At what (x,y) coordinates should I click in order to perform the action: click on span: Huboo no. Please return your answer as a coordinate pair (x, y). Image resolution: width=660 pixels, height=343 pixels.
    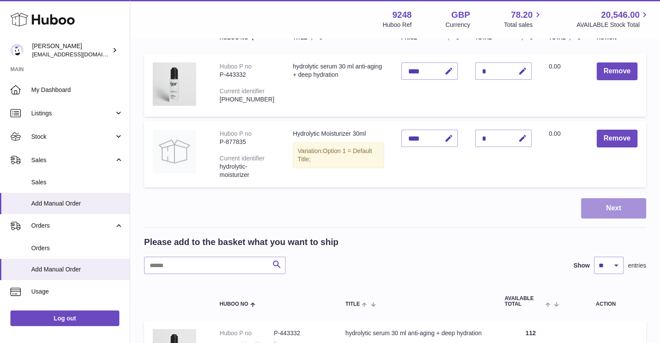
    Looking at the image, I should click on (234, 304).